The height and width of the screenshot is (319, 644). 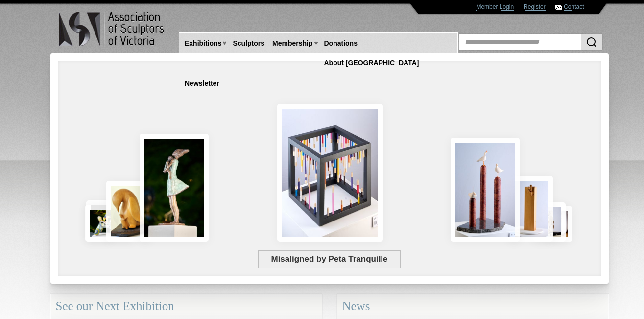 I want to click on img: logo.png, so click(x=112, y=29).